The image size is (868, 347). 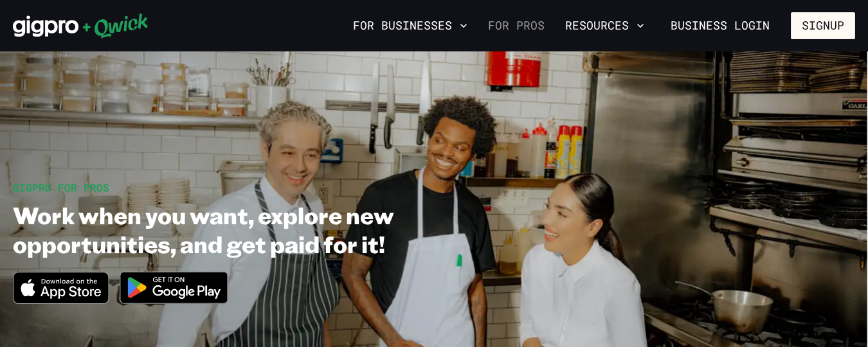 What do you see at coordinates (410, 26) in the screenshot?
I see `button: For Businesses` at bounding box center [410, 26].